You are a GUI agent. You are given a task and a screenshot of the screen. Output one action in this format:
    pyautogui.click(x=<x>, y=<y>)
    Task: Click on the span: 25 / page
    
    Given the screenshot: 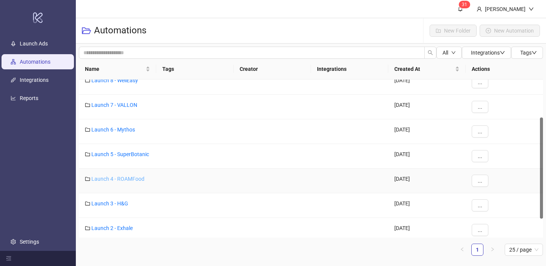 What is the action you would take?
    pyautogui.click(x=523, y=250)
    